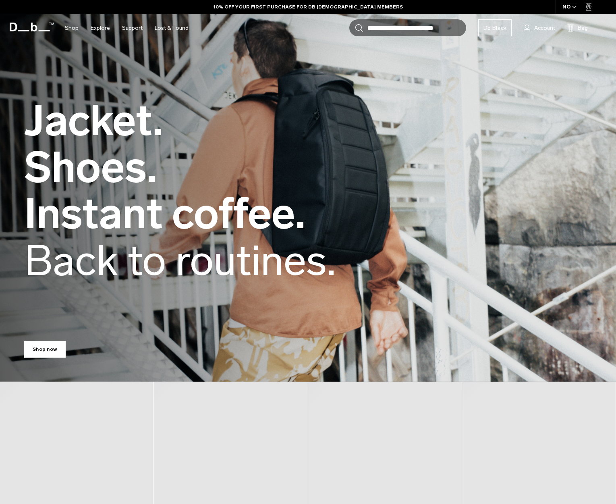 This screenshot has height=504, width=616. What do you see at coordinates (495, 28) in the screenshot?
I see `a: Db Black` at bounding box center [495, 28].